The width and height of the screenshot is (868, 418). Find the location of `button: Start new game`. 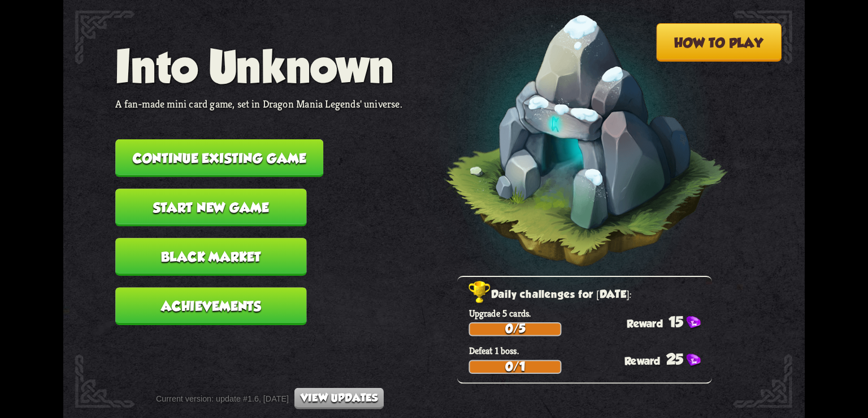

button: Start new game is located at coordinates (211, 208).